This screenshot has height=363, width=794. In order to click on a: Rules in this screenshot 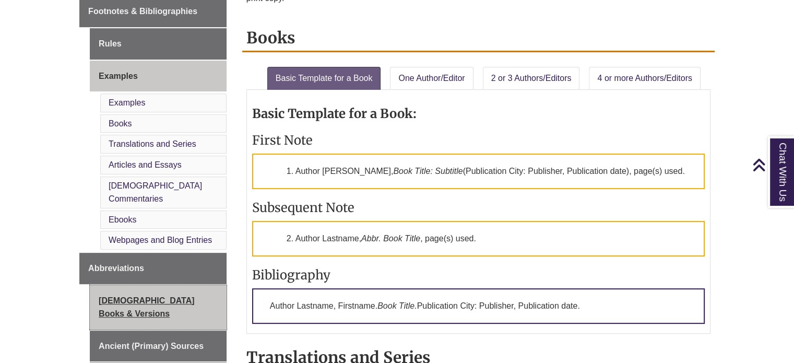, I will do `click(158, 44)`.